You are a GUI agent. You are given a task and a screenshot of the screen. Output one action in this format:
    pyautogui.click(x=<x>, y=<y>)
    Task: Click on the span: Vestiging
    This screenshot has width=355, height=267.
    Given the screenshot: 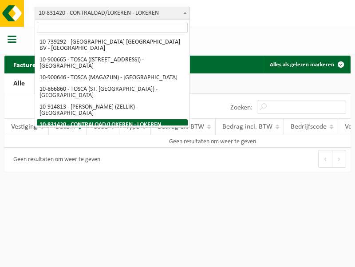 What is the action you would take?
    pyautogui.click(x=24, y=127)
    